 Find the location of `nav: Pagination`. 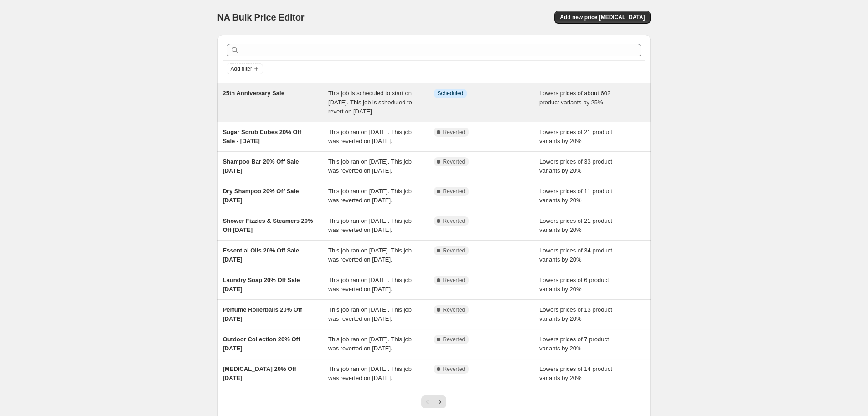

nav: Pagination is located at coordinates (434, 402).